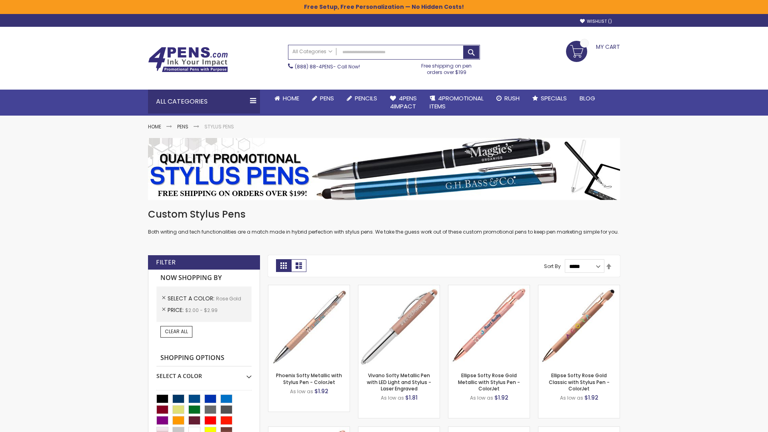 Image resolution: width=768 pixels, height=432 pixels. Describe the element at coordinates (457, 102) in the screenshot. I see `span: 4PROMOTIONAL ITEMS` at that location.